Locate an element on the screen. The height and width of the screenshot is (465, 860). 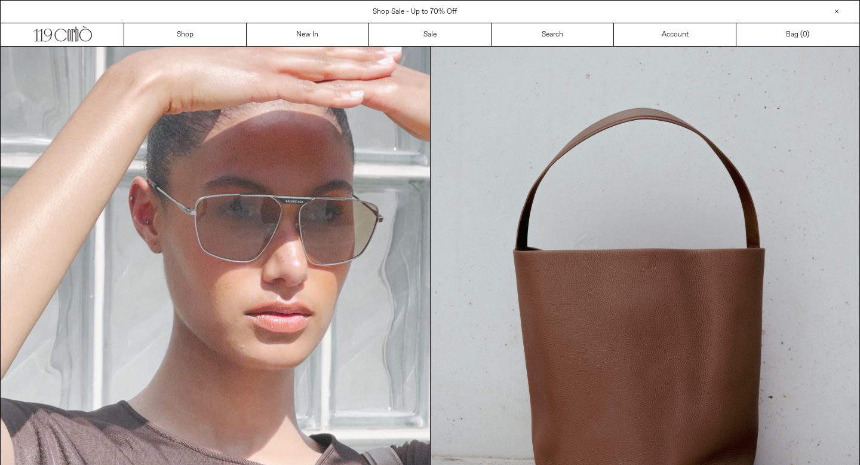
a: Shop Sale - Up to 70% Off is located at coordinates (414, 12).